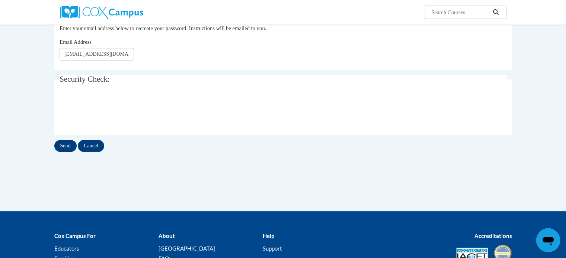 This screenshot has width=566, height=258. Describe the element at coordinates (495, 12) in the screenshot. I see `button: Search` at that location.